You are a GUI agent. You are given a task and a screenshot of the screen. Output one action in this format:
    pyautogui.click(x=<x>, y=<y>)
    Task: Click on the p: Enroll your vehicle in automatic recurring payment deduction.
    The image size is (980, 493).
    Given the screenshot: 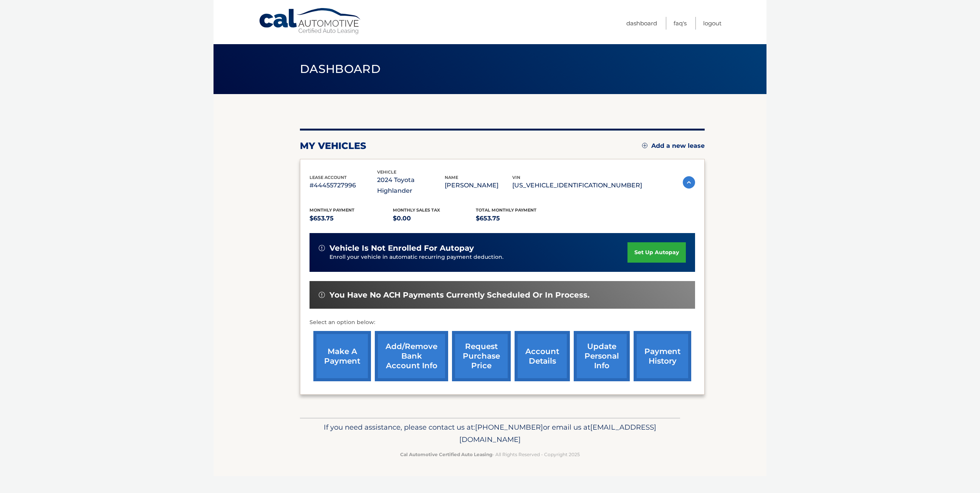 What is the action you would take?
    pyautogui.click(x=478, y=257)
    